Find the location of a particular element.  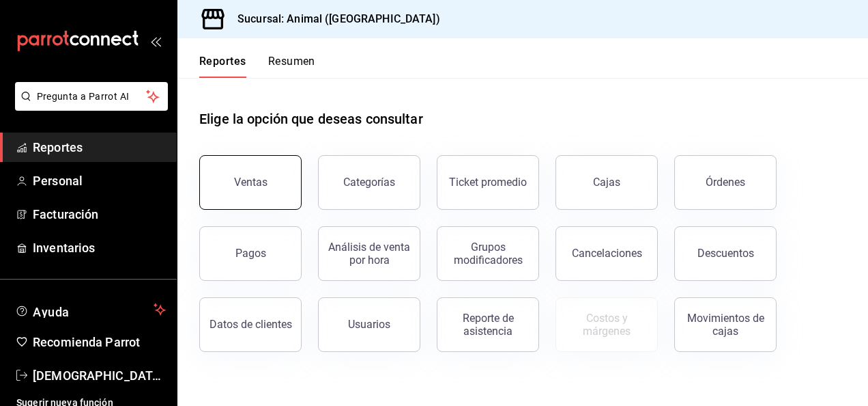

button: Pagos is located at coordinates (250, 253).